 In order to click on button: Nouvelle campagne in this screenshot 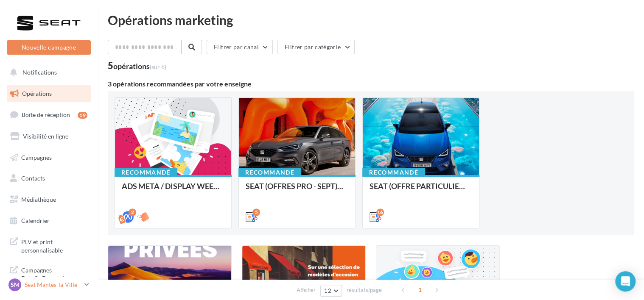, I will do `click(49, 47)`.